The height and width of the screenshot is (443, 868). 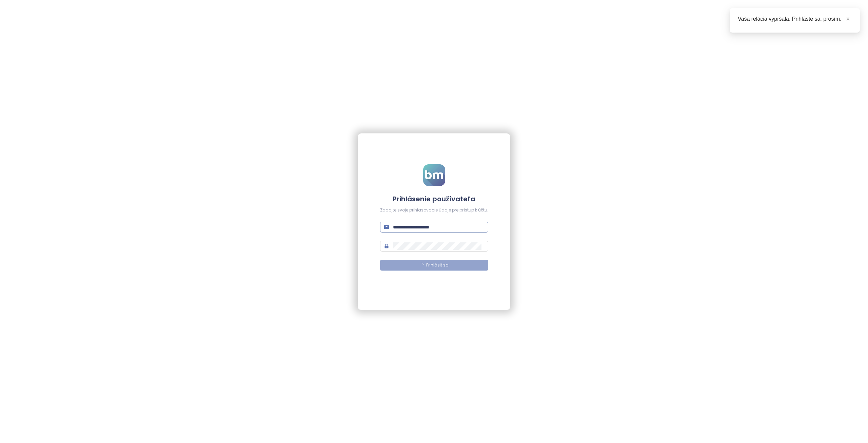 What do you see at coordinates (434, 210) in the screenshot?
I see `div: Zadajte svoje prihlasovacie údaje pre prístup k účtu.` at bounding box center [434, 210].